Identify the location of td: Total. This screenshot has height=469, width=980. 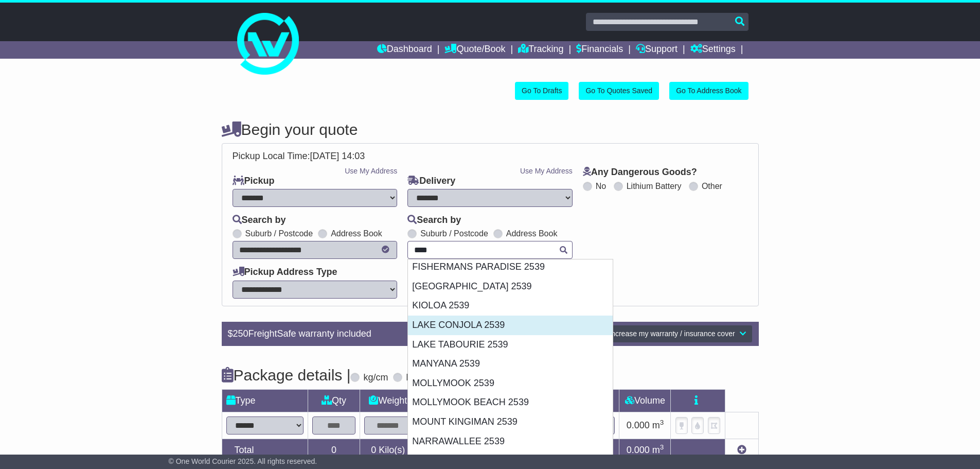
(264, 450).